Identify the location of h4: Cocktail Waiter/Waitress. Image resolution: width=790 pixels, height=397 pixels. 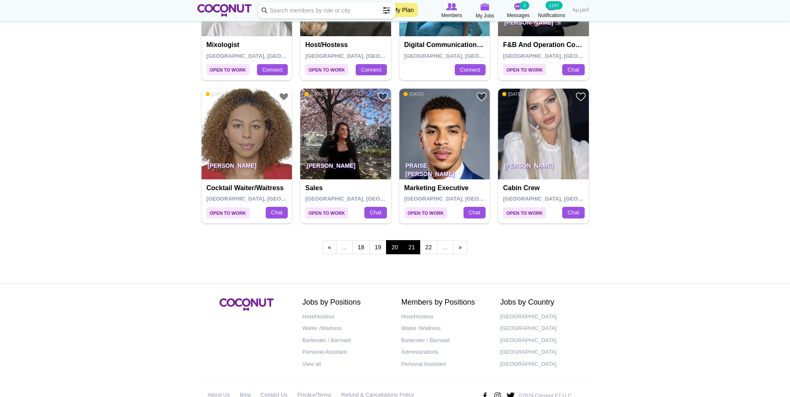
(248, 188).